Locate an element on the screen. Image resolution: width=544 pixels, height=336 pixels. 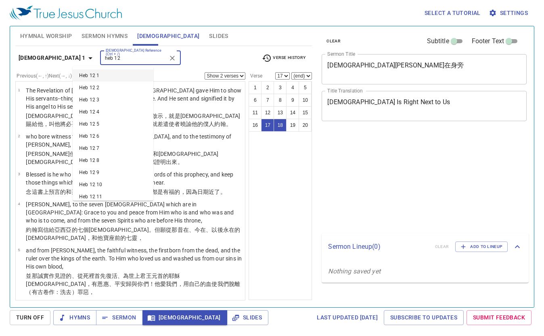
li: Heb 12 8 is located at coordinates (113, 160).